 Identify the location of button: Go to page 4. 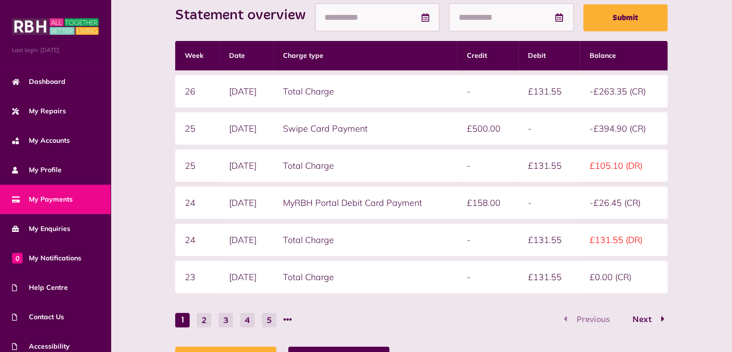
(248, 320).